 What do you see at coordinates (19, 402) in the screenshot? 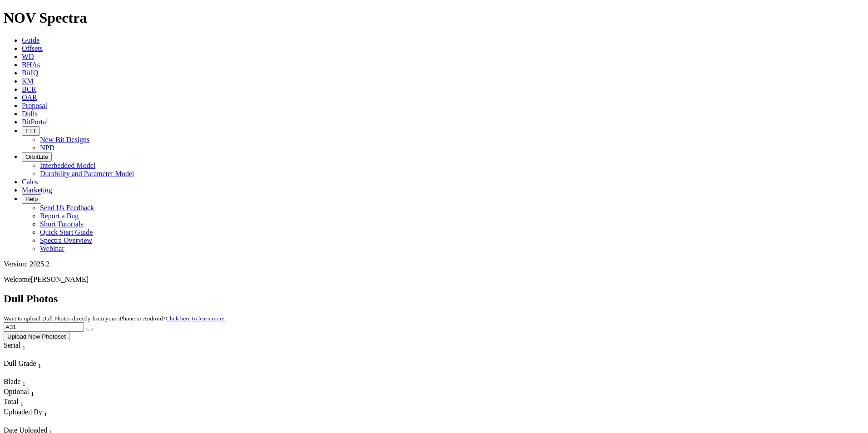
I see `div: Total Sort None` at bounding box center [19, 402].